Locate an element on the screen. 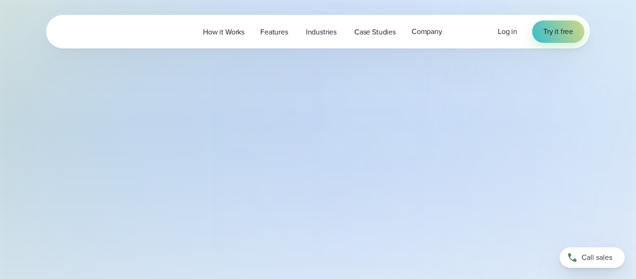  span: How it Works is located at coordinates (224, 32).